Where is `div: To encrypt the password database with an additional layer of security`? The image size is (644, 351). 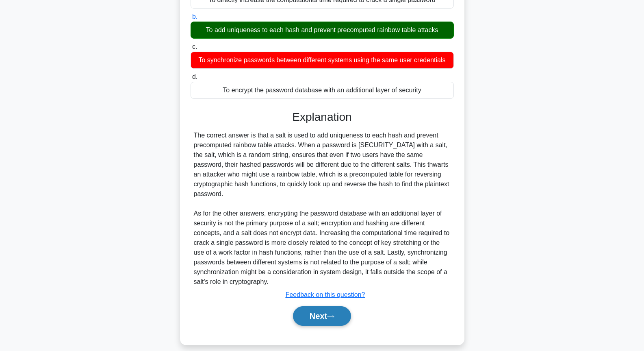
div: To encrypt the password database with an additional layer of security is located at coordinates (322, 90).